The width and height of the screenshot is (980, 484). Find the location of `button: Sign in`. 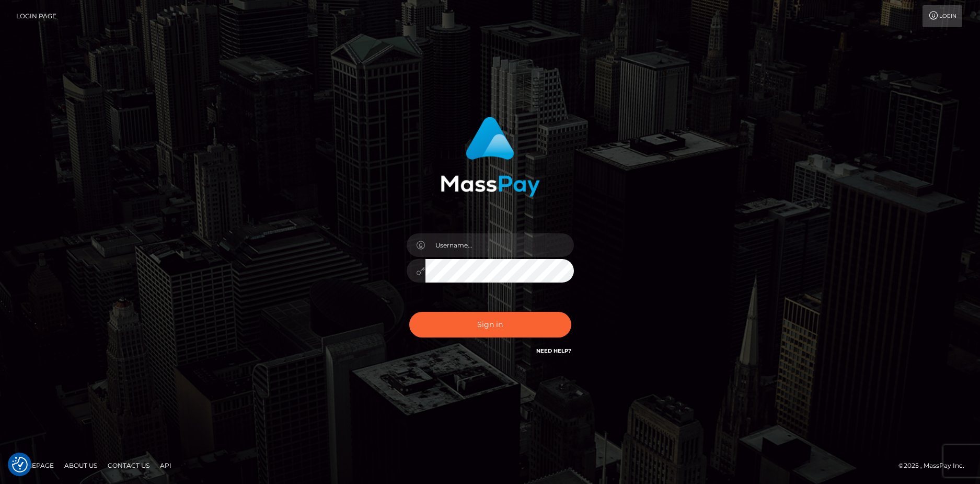

button: Sign in is located at coordinates (490, 324).